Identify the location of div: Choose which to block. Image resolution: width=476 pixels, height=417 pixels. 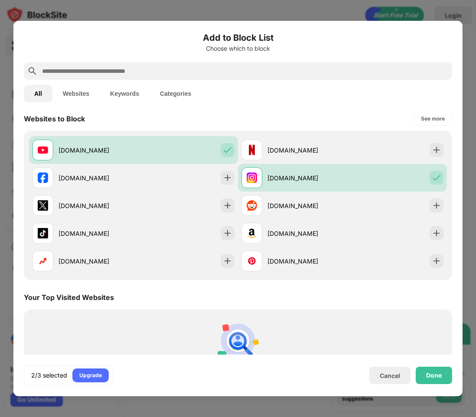
(238, 49).